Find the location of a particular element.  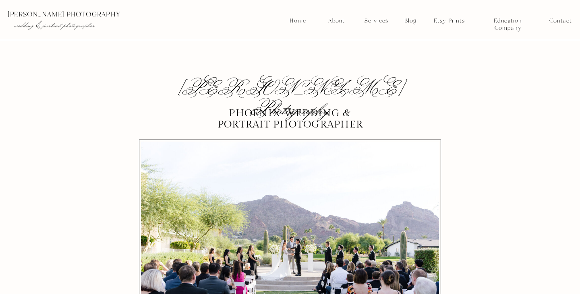

nav: Education Company is located at coordinates (507, 21).